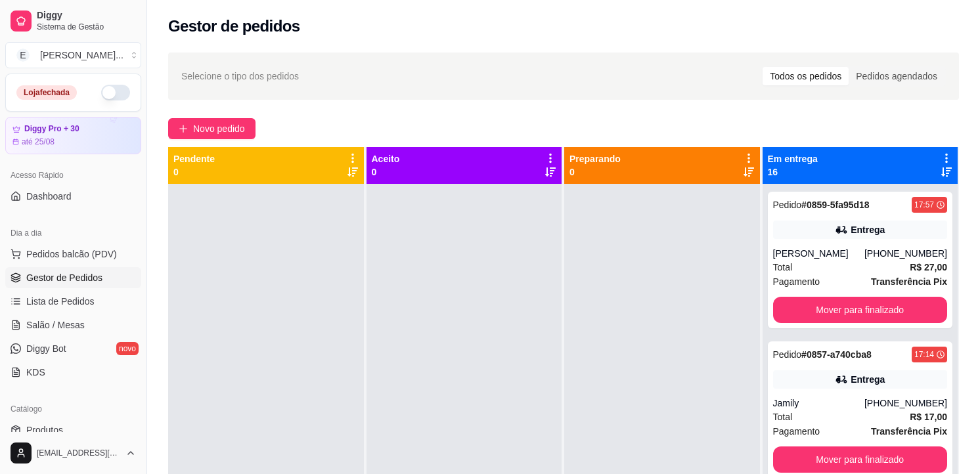 This screenshot has height=474, width=980. Describe the element at coordinates (61, 302) in the screenshot. I see `span: Lista de Pedidos` at that location.